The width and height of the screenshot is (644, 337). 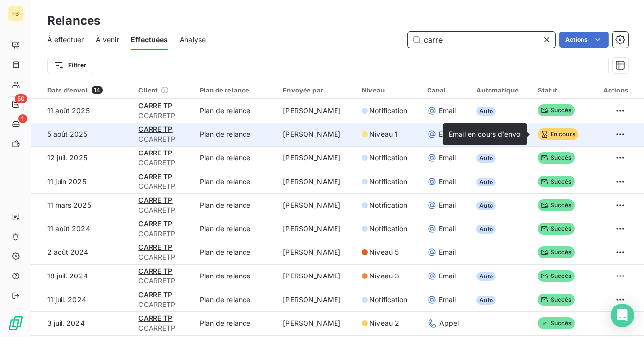 I want to click on td: 11 juin 2025, so click(x=82, y=182).